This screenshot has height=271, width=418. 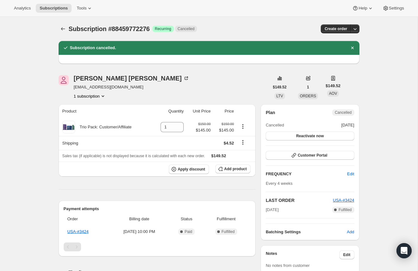 What do you see at coordinates (105, 111) in the screenshot?
I see `th: Product` at bounding box center [105, 111].